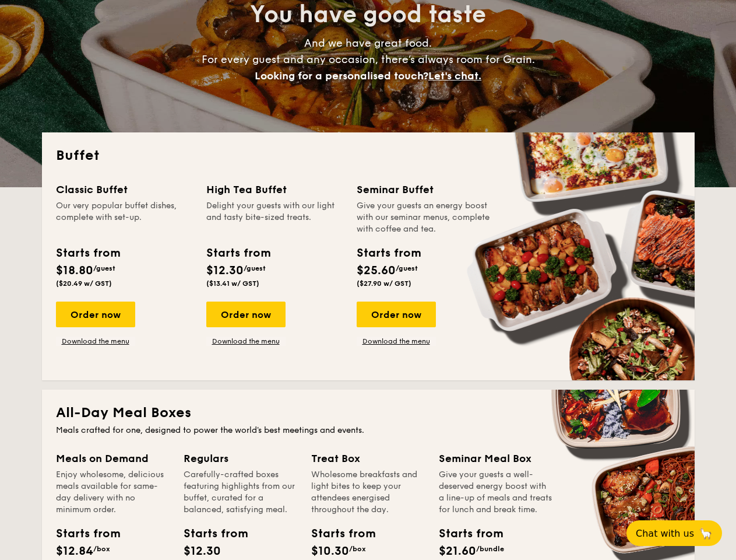 The height and width of the screenshot is (560, 736). What do you see at coordinates (124, 218) in the screenshot?
I see `div: Our very popular buffet dishes, complete with set-up.` at bounding box center [124, 218].